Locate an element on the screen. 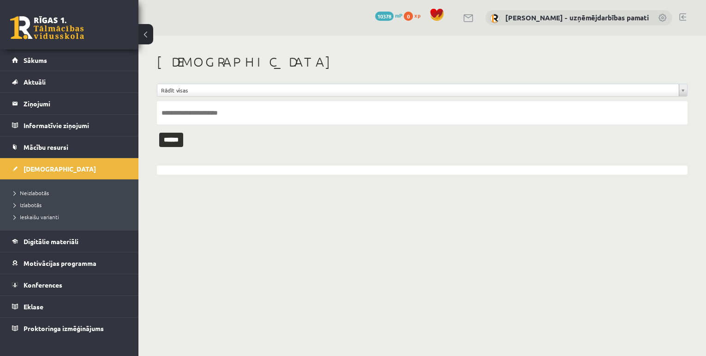 This screenshot has height=356, width=706. span: mP is located at coordinates (399, 15).